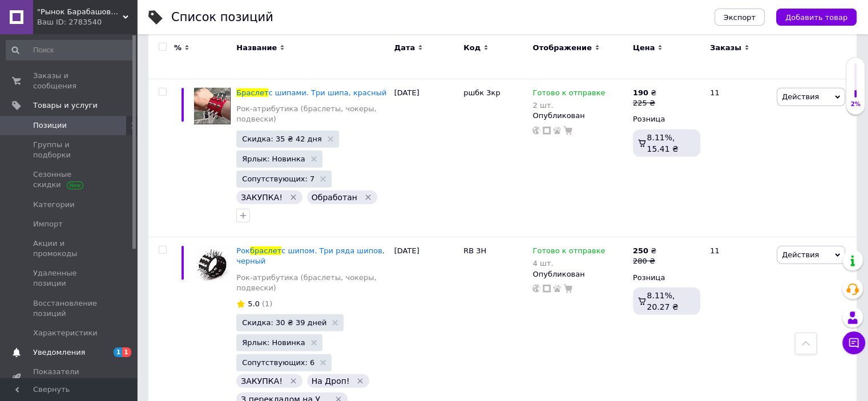 The height and width of the screenshot is (401, 868). I want to click on span: Группы и подборки, so click(69, 150).